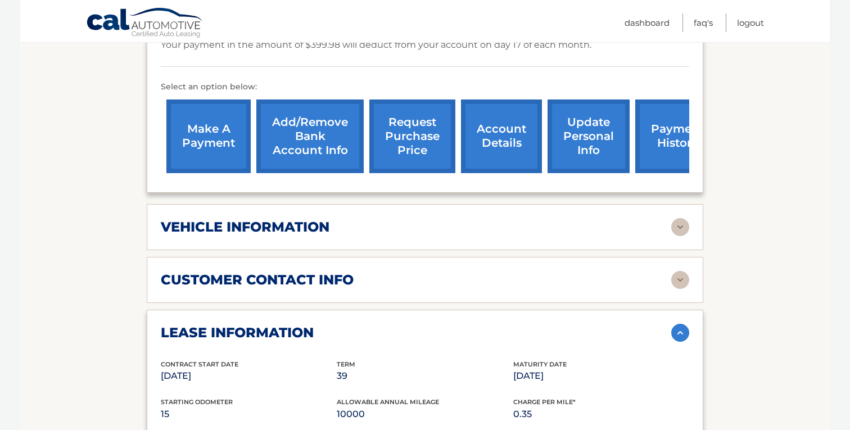  What do you see at coordinates (588, 136) in the screenshot?
I see `a: update personal info` at bounding box center [588, 136].